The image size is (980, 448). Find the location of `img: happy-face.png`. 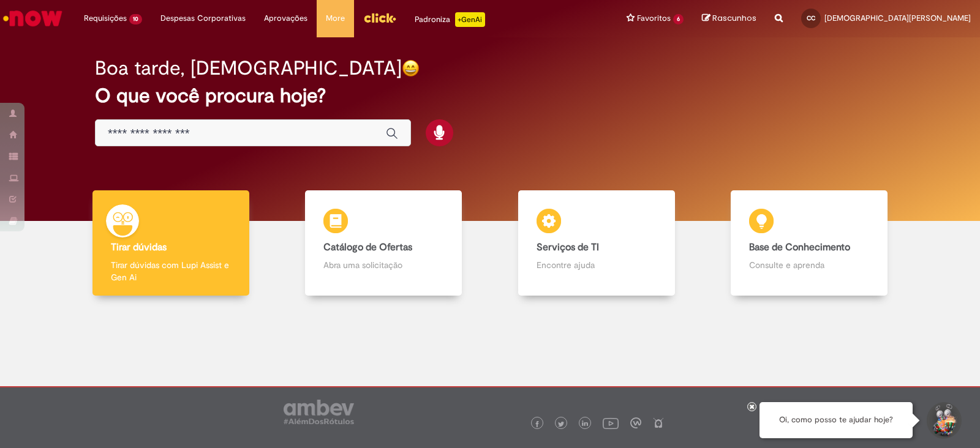

img: happy-face.png is located at coordinates (410, 68).